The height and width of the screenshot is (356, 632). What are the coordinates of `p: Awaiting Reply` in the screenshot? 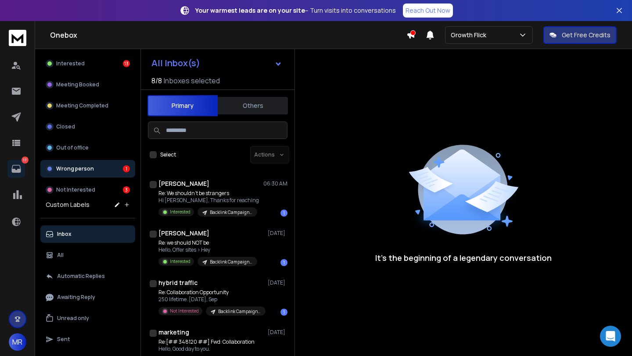 It's located at (76, 297).